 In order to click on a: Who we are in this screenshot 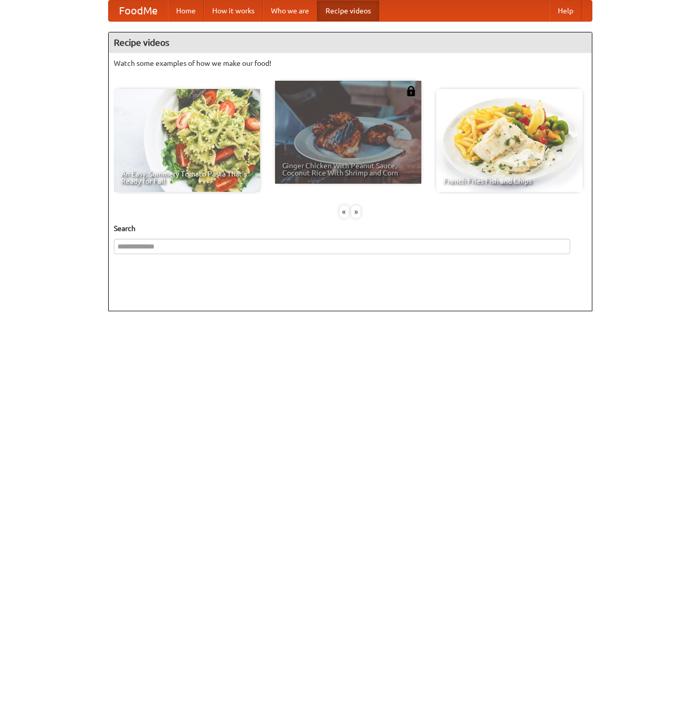, I will do `click(290, 11)`.